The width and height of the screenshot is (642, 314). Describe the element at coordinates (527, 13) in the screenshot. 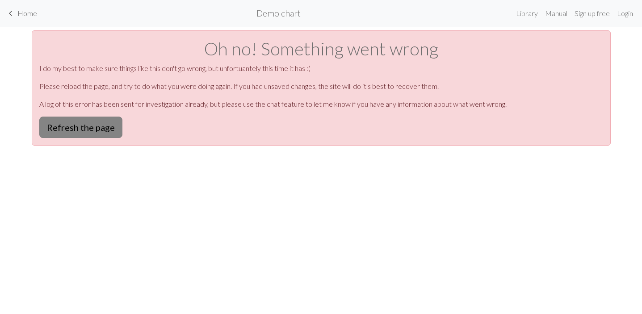

I see `a: Library` at that location.